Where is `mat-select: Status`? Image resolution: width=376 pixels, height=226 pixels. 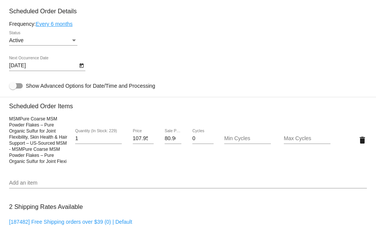 mat-select: Status is located at coordinates (43, 41).